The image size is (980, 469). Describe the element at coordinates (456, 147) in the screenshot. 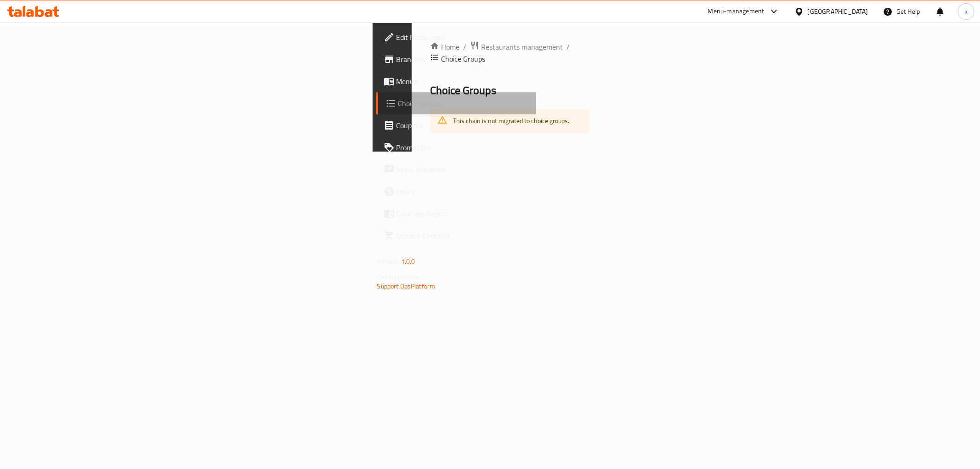

I see `a: Promotions` at that location.